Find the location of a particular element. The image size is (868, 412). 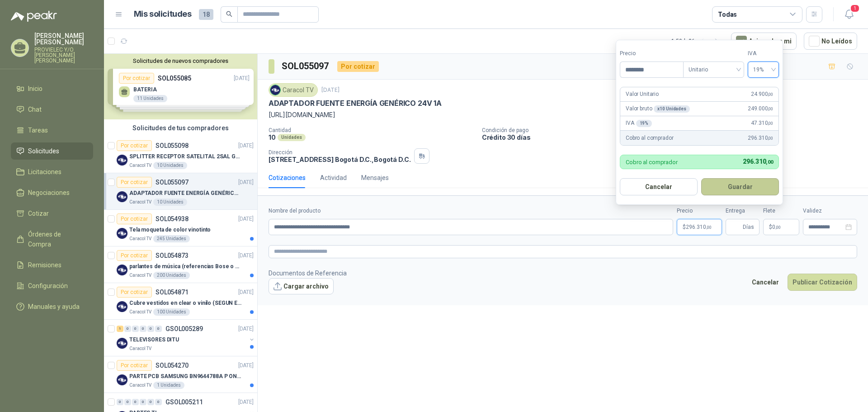

p: Dirección is located at coordinates (340, 153).